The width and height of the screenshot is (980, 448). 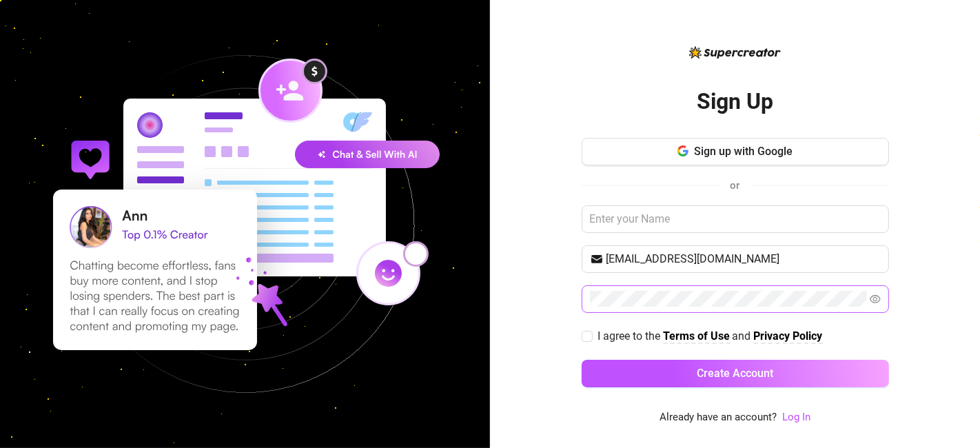 What do you see at coordinates (734, 52) in the screenshot?
I see `img: logo-BBDzfeDw.svg` at bounding box center [734, 52].